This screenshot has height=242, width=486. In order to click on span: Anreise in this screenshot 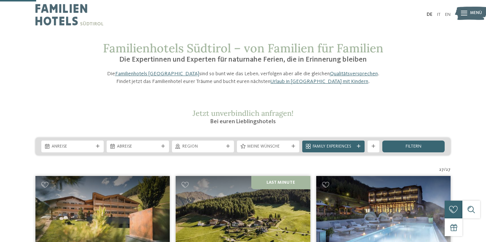, I will do `click(72, 147)`.